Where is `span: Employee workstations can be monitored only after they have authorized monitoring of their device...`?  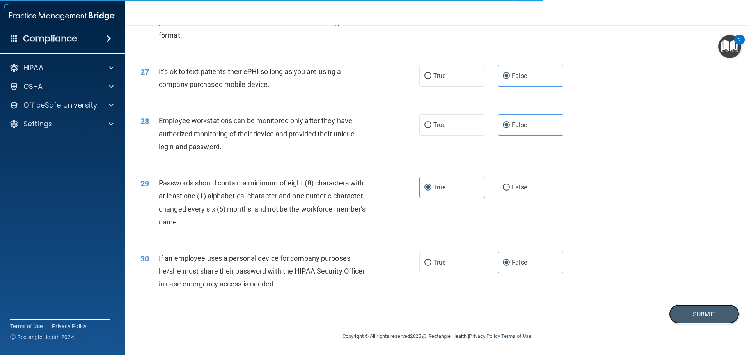 span: Employee workstations can be monitored only after they have authorized monitoring of their device... is located at coordinates (257, 133).